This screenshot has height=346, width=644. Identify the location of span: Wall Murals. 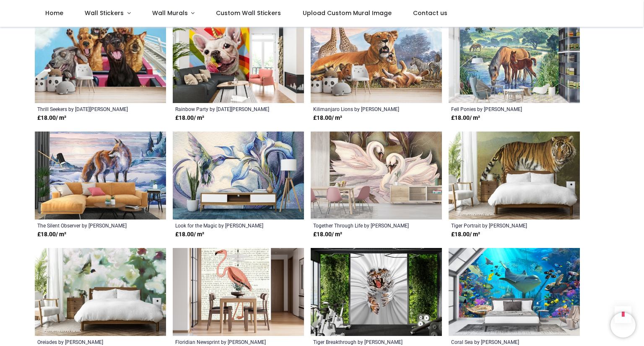
(170, 13).